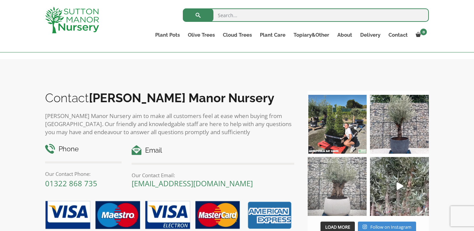  Describe the element at coordinates (365, 227) in the screenshot. I see `svg: Instagram` at that location.